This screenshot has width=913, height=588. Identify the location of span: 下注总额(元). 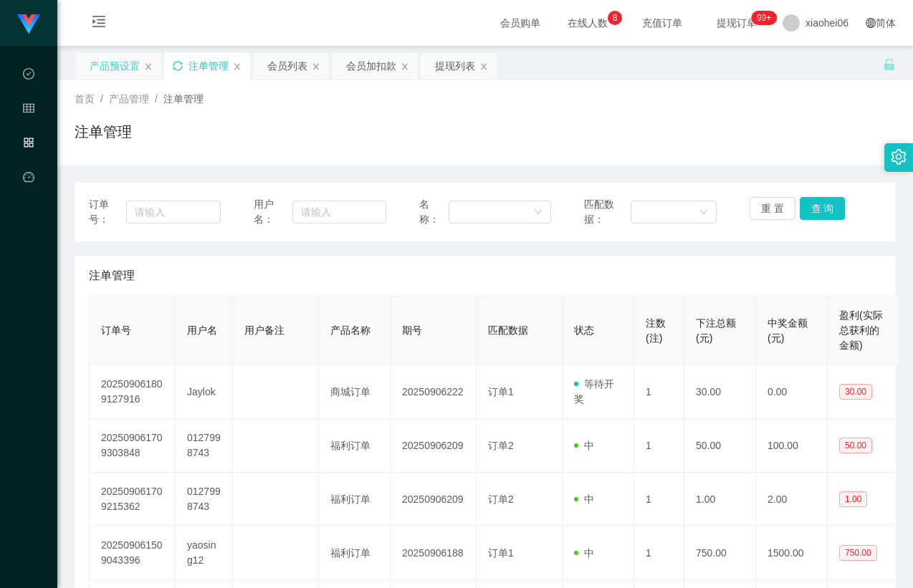
(716, 331).